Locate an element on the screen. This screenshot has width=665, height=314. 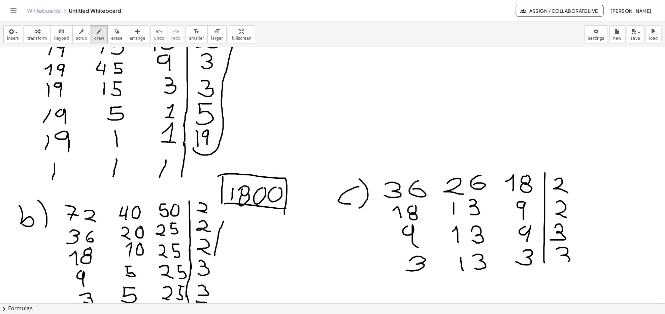
button: undoundo is located at coordinates (159, 34).